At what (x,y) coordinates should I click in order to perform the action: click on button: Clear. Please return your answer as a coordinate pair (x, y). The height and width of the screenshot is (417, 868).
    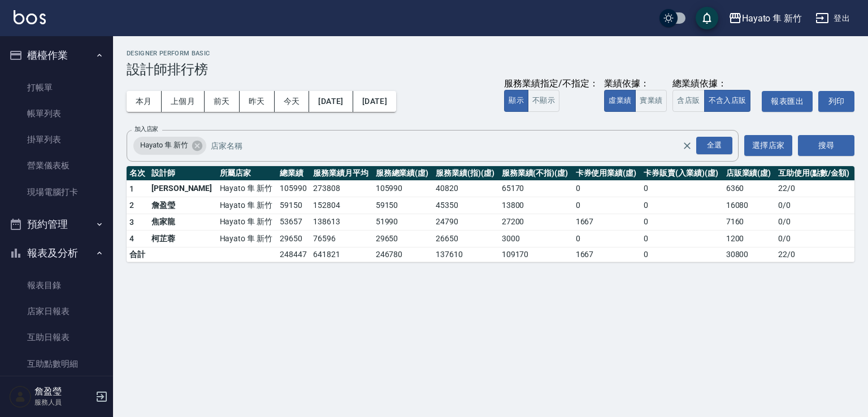
    Looking at the image, I should click on (687, 145).